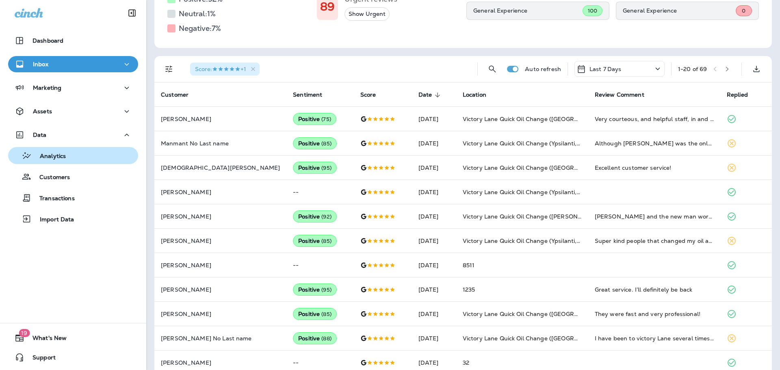  I want to click on p: Auto refresh, so click(543, 69).